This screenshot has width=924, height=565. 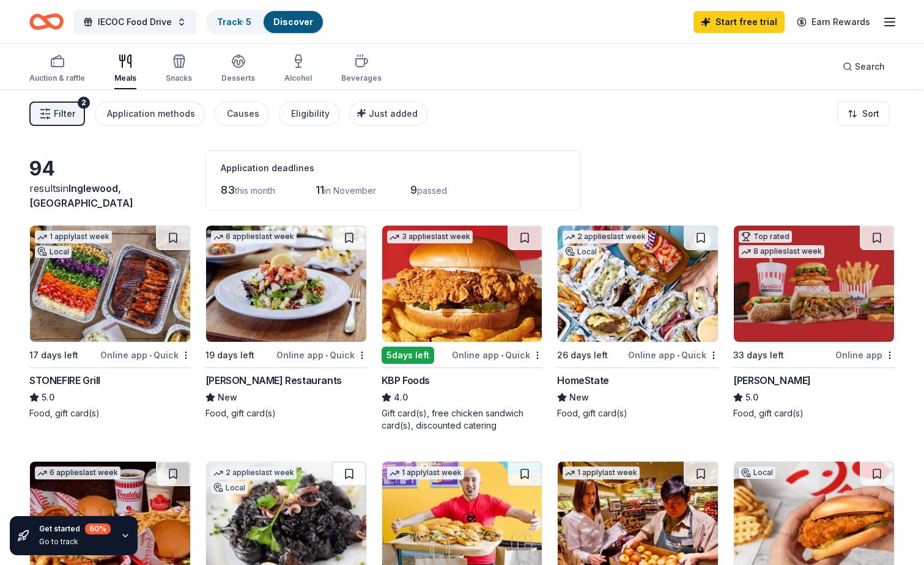 What do you see at coordinates (309, 114) in the screenshot?
I see `button: Eligibility` at bounding box center [309, 114].